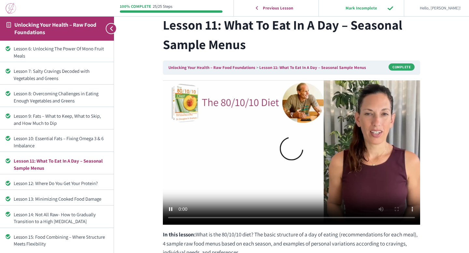  I want to click on div: Lesson 9: Fats – What to Keep, What to Skip, and How Much to Dip, so click(61, 120).